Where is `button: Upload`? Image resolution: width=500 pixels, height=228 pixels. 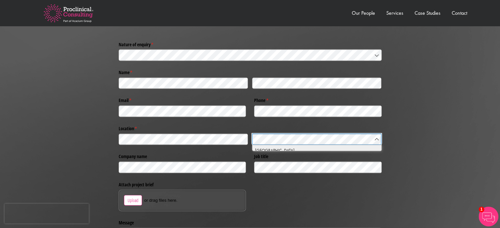
button: Upload is located at coordinates (133, 201).